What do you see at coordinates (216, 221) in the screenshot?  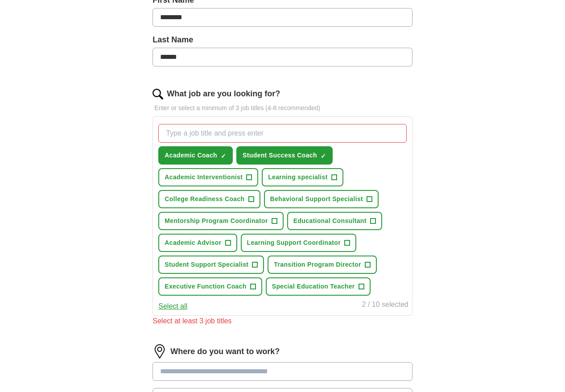 I see `span: Mentorship Program Coordinator` at bounding box center [216, 221].